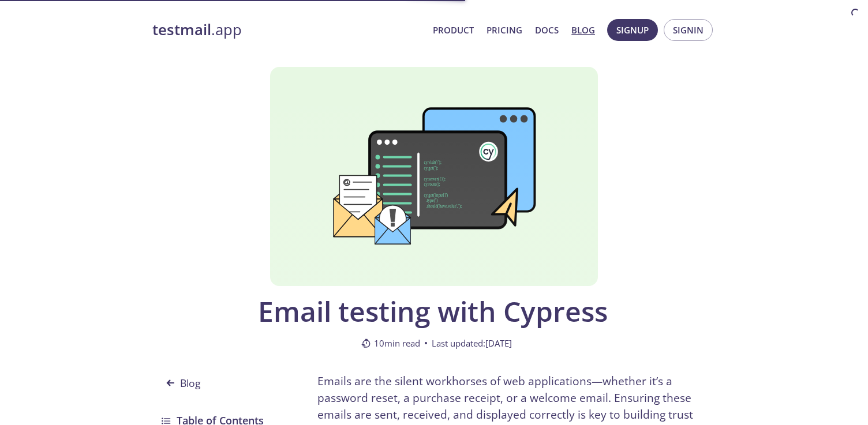 The image size is (868, 425). Describe the element at coordinates (547, 30) in the screenshot. I see `a: Docs` at that location.